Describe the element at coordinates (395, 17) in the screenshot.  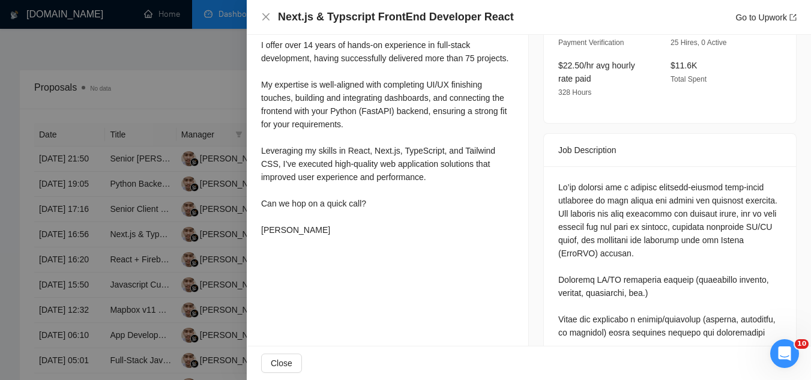
I see `h4: Next.js & Typscript FrontEnd Developer React` at that location.